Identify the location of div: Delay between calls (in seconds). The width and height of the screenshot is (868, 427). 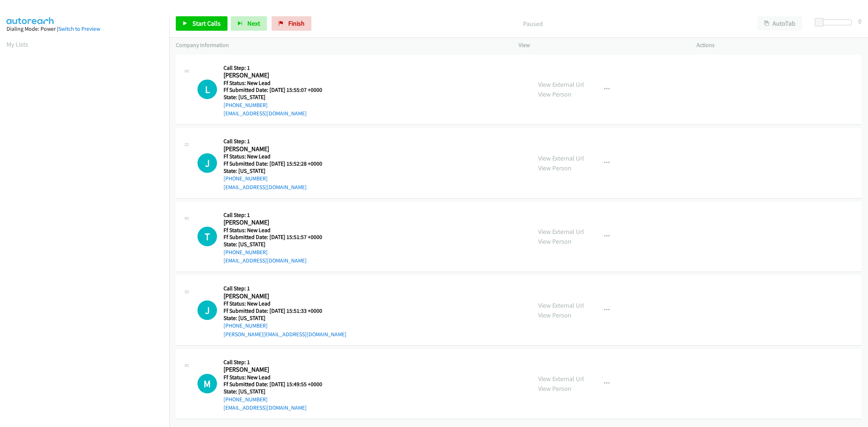
(835, 22).